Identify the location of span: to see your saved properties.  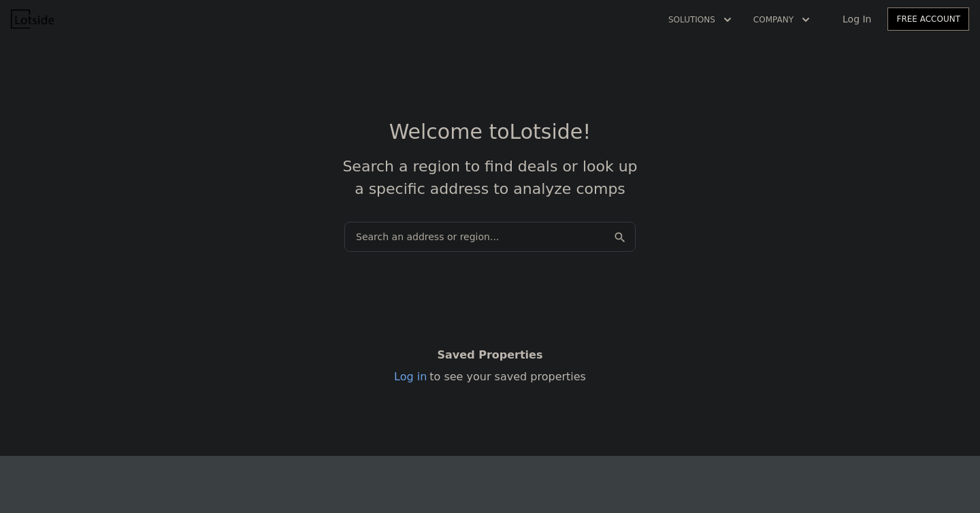
(506, 376).